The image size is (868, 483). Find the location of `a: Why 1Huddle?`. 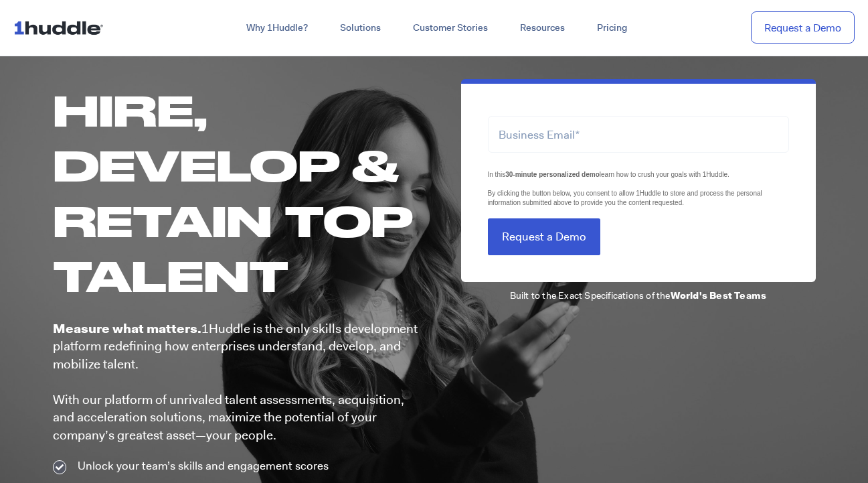

a: Why 1Huddle? is located at coordinates (277, 28).